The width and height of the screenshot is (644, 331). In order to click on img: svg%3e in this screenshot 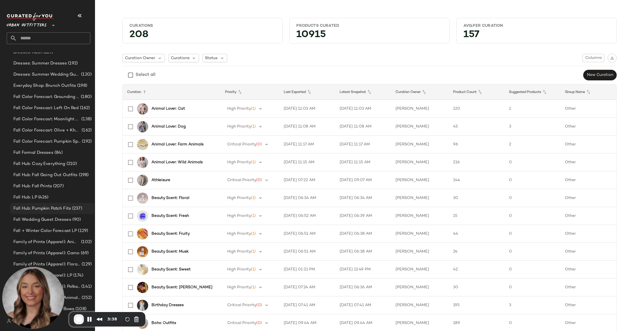, I will do `click(612, 58)`.